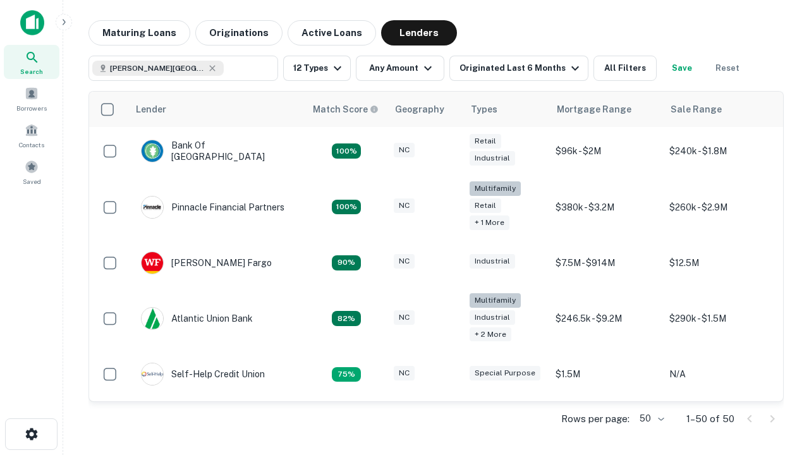 The width and height of the screenshot is (809, 455). I want to click on th: Sale Range, so click(720, 109).